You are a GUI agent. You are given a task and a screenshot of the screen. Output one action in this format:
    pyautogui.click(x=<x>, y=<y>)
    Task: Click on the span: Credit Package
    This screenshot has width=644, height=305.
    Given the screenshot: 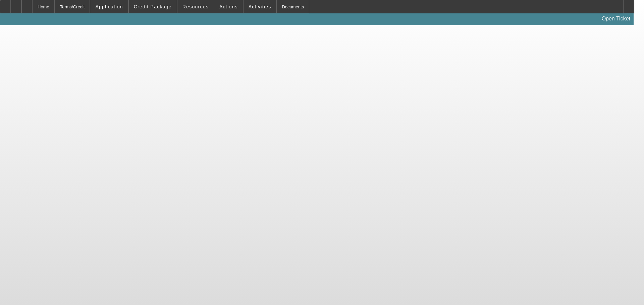 What is the action you would take?
    pyautogui.click(x=152, y=7)
    